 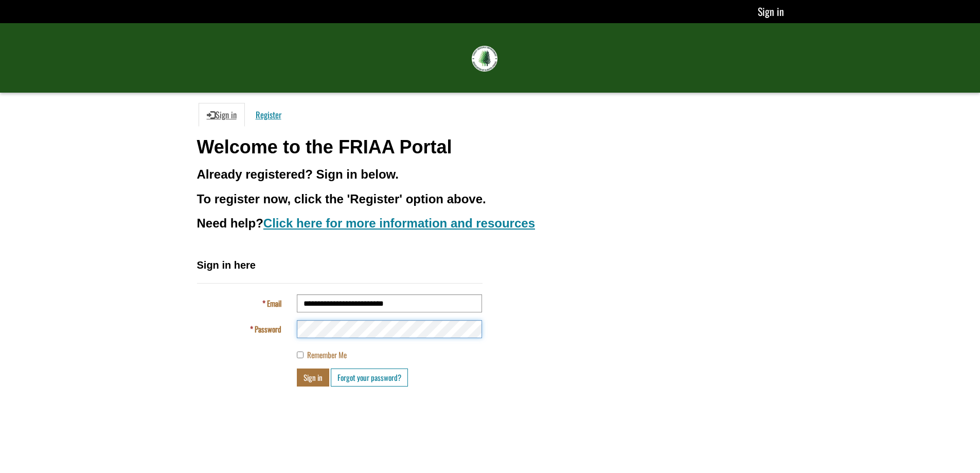 What do you see at coordinates (490, 223) in the screenshot?
I see `h3: Need help?` at bounding box center [490, 223].